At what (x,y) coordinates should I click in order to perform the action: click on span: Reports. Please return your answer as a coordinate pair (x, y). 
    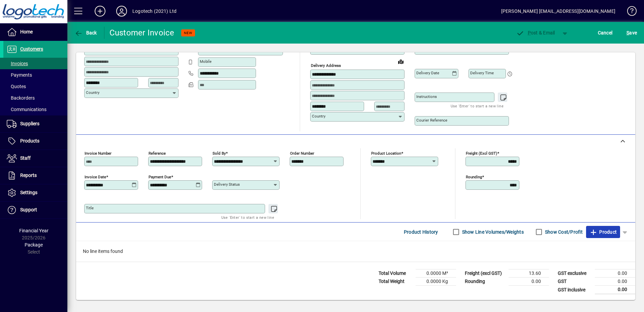
    Looking at the image, I should click on (28, 175).